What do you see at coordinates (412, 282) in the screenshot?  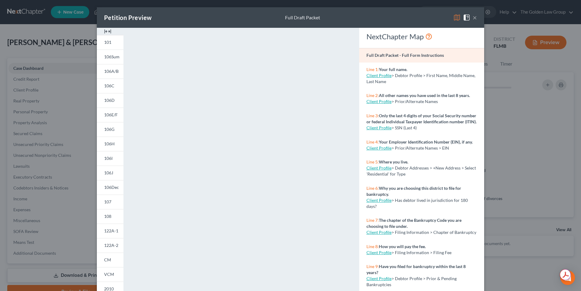 I see `span: > Debtor Profile > Prior & Pending Bankruptcies` at bounding box center [412, 282].